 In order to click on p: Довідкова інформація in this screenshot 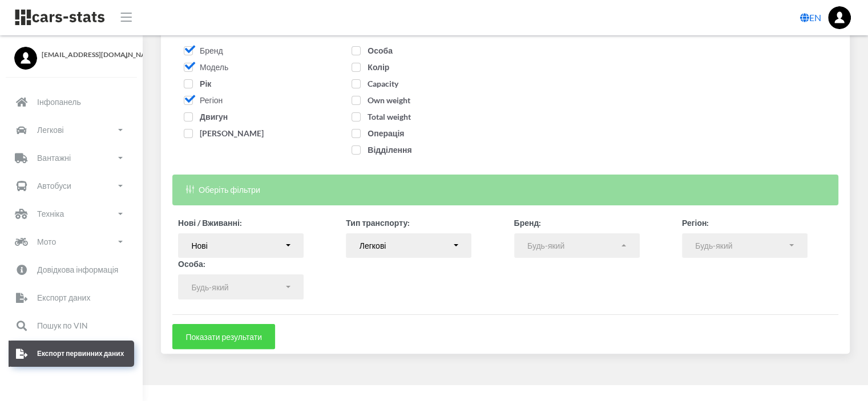, I will do `click(78, 269)`.